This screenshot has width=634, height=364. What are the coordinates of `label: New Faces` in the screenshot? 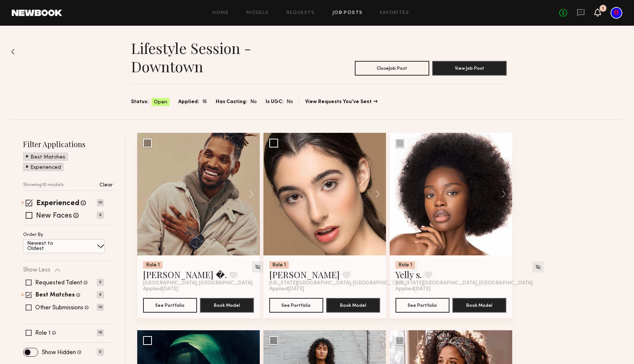 It's located at (54, 216).